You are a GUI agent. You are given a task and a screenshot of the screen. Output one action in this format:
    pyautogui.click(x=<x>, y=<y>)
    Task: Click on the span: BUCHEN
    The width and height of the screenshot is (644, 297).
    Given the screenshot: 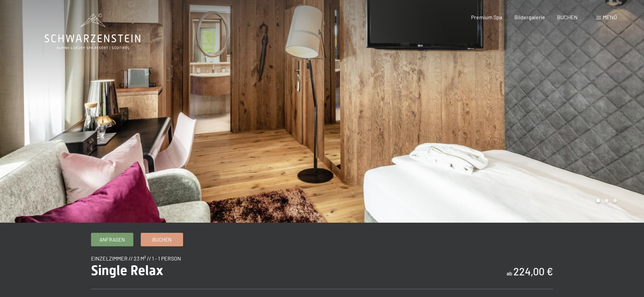 What is the action you would take?
    pyautogui.click(x=567, y=17)
    